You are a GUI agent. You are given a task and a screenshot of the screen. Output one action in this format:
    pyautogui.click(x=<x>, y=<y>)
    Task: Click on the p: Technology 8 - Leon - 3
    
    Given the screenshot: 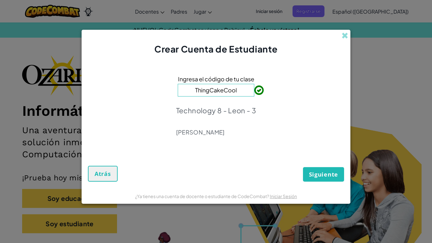 What is the action you would take?
    pyautogui.click(x=216, y=110)
    